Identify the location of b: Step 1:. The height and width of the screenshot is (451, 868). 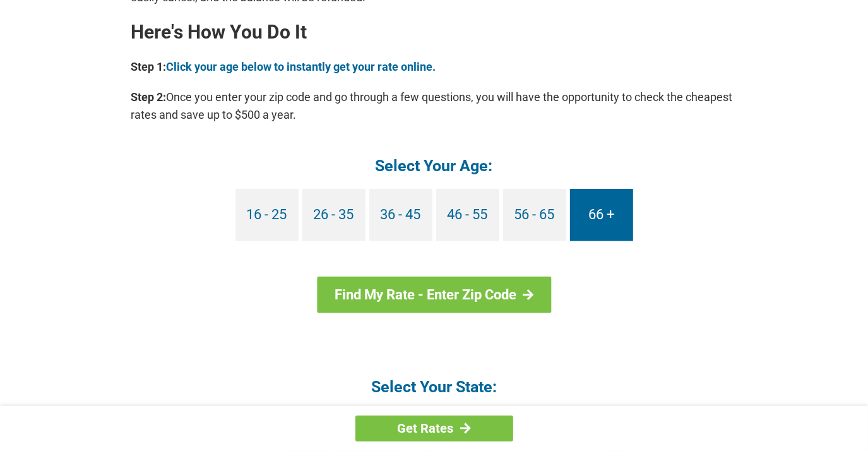
(149, 66).